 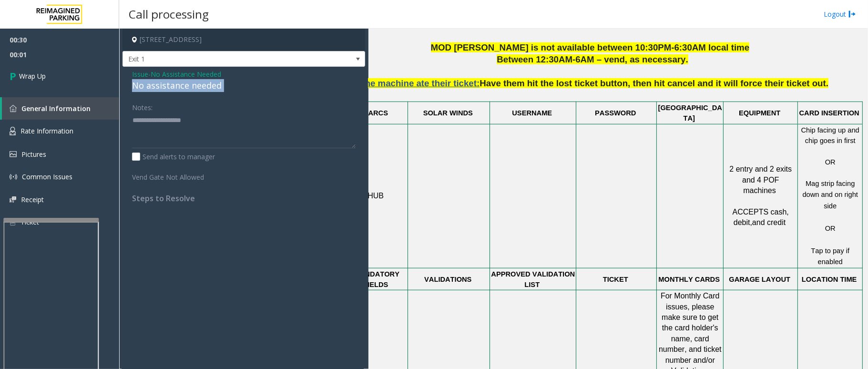 I want to click on span: TICKET, so click(x=615, y=279).